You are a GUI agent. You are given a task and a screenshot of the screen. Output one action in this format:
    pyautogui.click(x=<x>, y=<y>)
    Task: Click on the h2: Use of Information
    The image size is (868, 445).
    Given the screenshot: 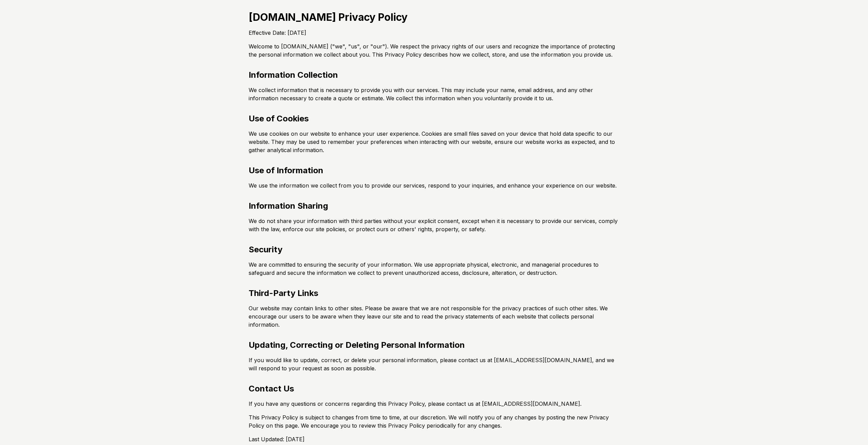 What is the action you would take?
    pyautogui.click(x=434, y=170)
    